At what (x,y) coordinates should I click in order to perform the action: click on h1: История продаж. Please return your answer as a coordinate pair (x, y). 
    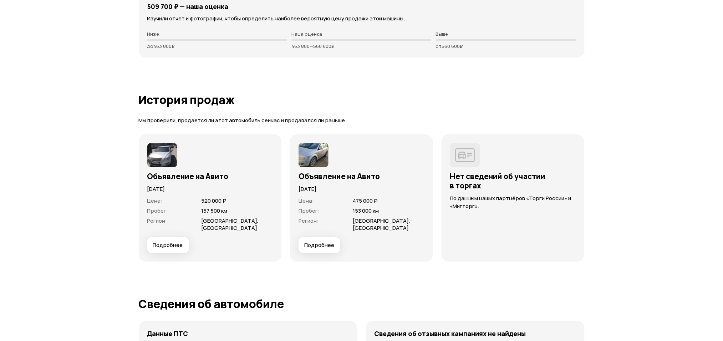
    Looking at the image, I should click on (362, 100).